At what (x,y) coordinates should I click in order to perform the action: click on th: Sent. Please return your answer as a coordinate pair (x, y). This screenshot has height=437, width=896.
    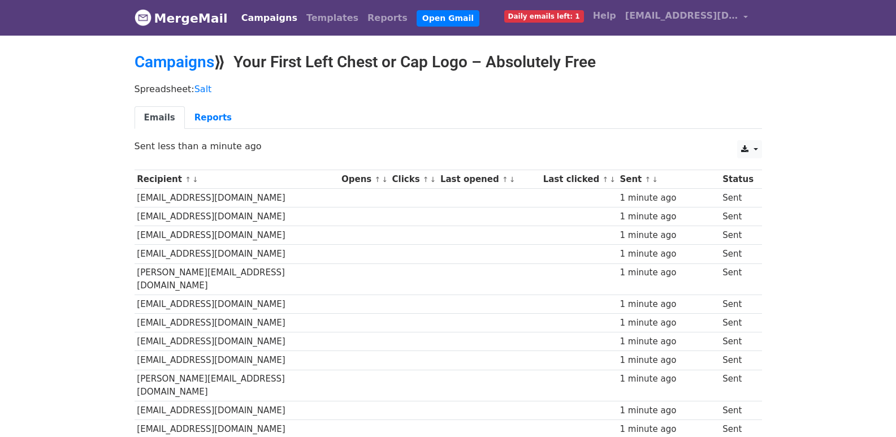
    Looking at the image, I should click on (669, 179).